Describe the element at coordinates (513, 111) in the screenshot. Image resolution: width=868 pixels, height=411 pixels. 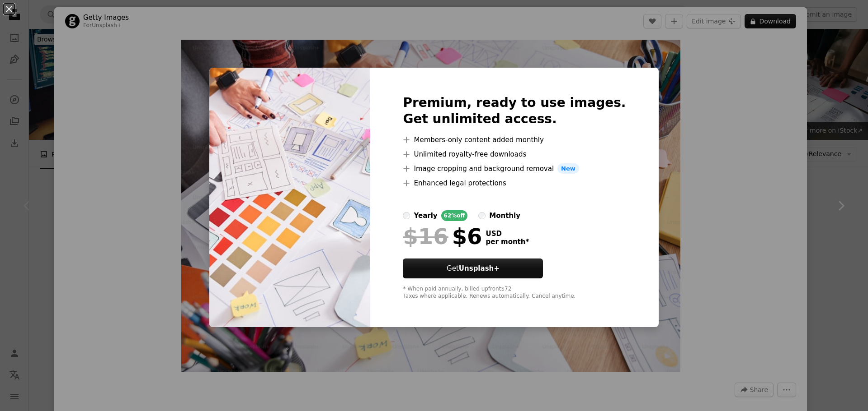
I see `h2: Premium, ready to use images. Get unlimited access.` at that location.